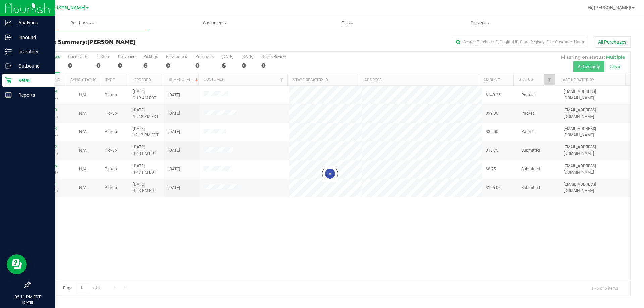 The image size is (644, 308). Describe the element at coordinates (612, 42) in the screenshot. I see `button: All Purchases` at that location.